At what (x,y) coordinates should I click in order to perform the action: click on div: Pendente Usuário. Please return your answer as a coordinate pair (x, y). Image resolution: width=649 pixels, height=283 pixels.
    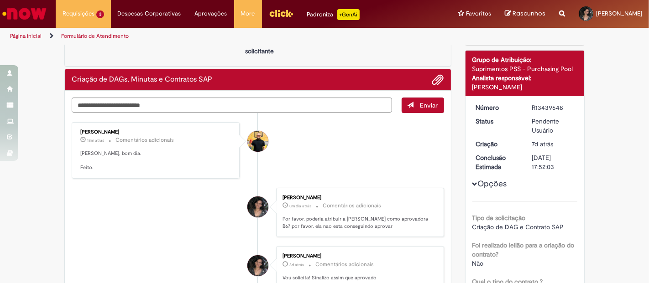
    Looking at the image, I should click on (552, 126).